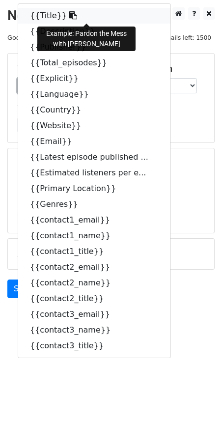 The height and width of the screenshot is (421, 222). Describe the element at coordinates (111, 16) in the screenshot. I see `h2: New Campaign` at that location.